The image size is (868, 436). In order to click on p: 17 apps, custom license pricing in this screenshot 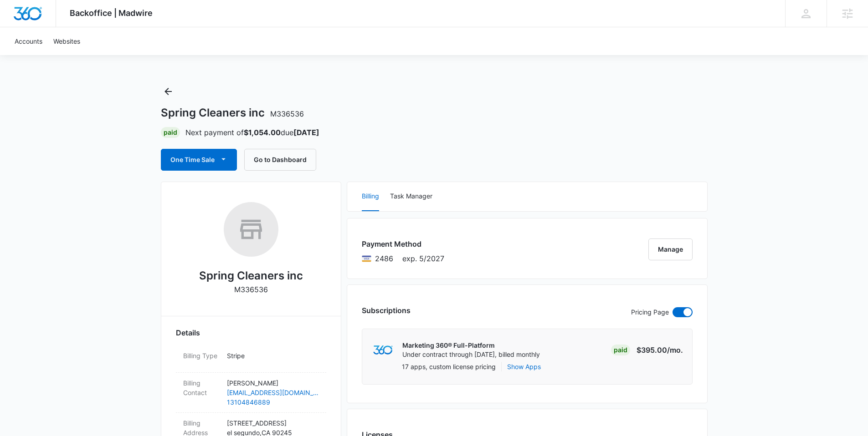, I will do `click(449, 367)`.